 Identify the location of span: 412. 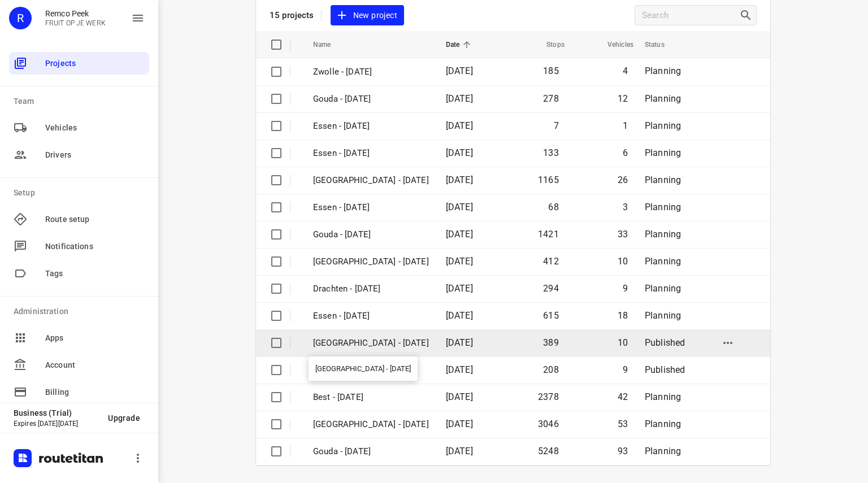
(551, 261).